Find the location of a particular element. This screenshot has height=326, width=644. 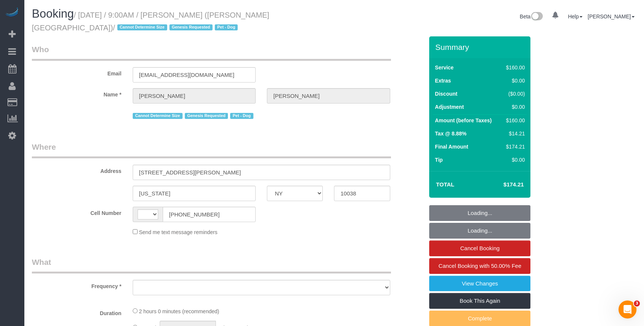

div: ($0.00) is located at coordinates (514, 94).